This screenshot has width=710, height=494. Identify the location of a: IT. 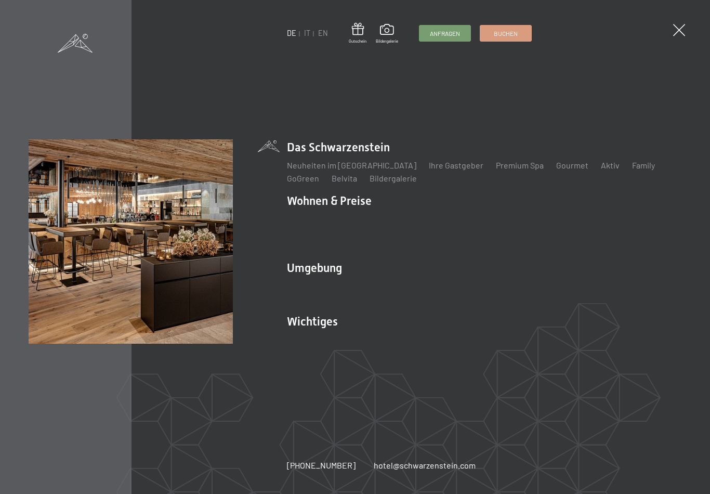
(307, 33).